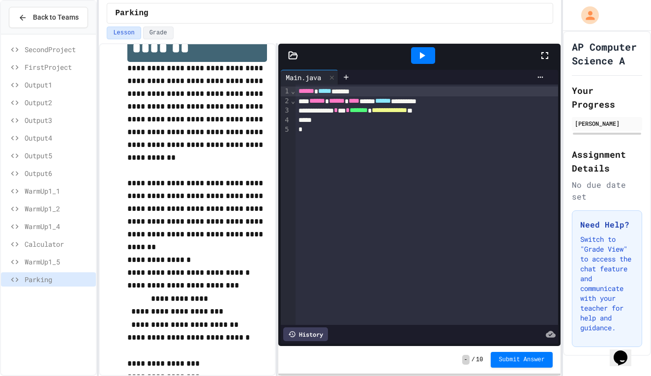 The height and width of the screenshot is (376, 651). I want to click on span: Back to Teams, so click(56, 17).